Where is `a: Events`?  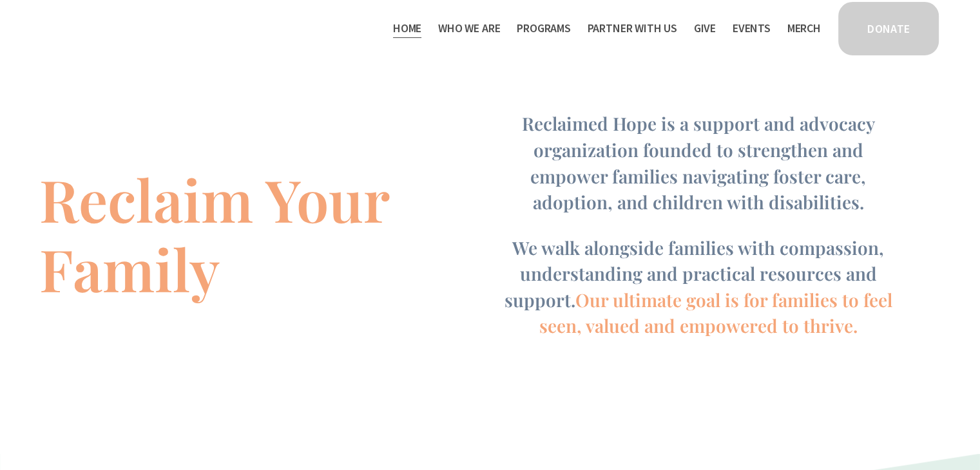 a: Events is located at coordinates (751, 28).